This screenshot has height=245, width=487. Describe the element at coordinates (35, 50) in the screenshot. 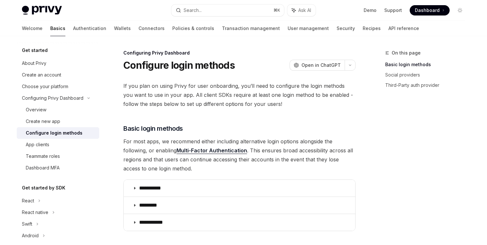

I see `h5: Get started` at that location.